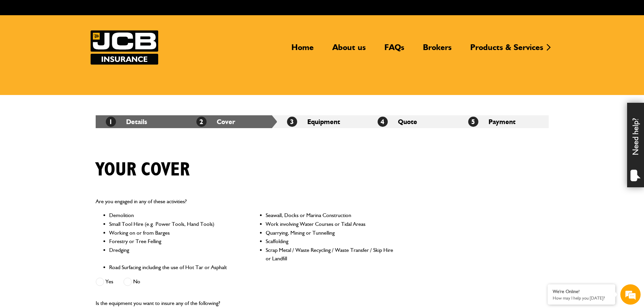 The height and width of the screenshot is (308, 644). I want to click on li: Road Surfacing including the use of Hot Tar or Asphalt, so click(173, 267).